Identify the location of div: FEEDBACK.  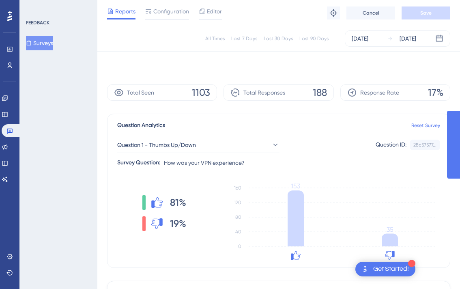
(38, 23).